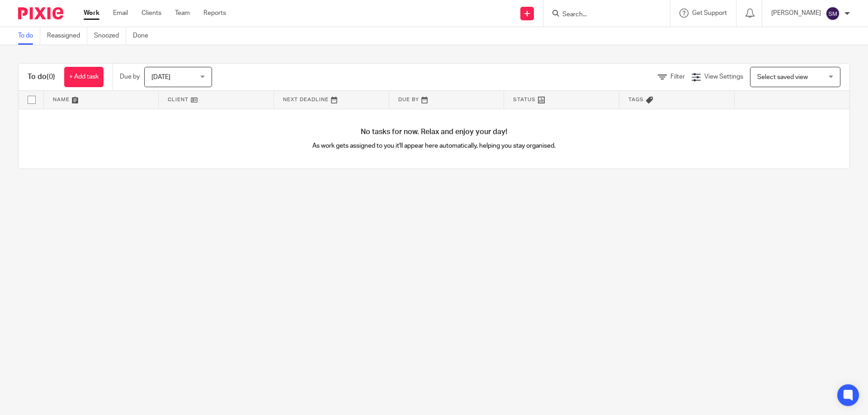 This screenshot has width=868, height=415. Describe the element at coordinates (832, 14) in the screenshot. I see `img: svg%3E` at that location.